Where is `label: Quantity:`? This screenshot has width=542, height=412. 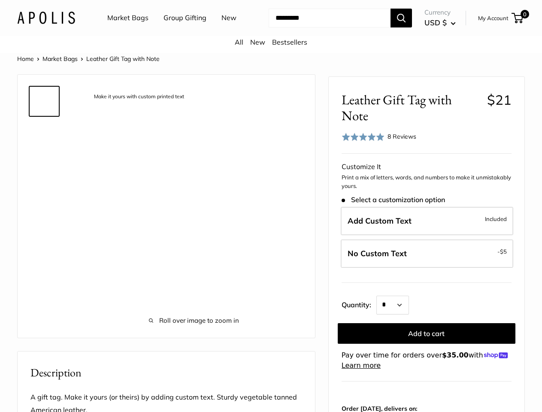
label: Quantity: is located at coordinates (359, 304).